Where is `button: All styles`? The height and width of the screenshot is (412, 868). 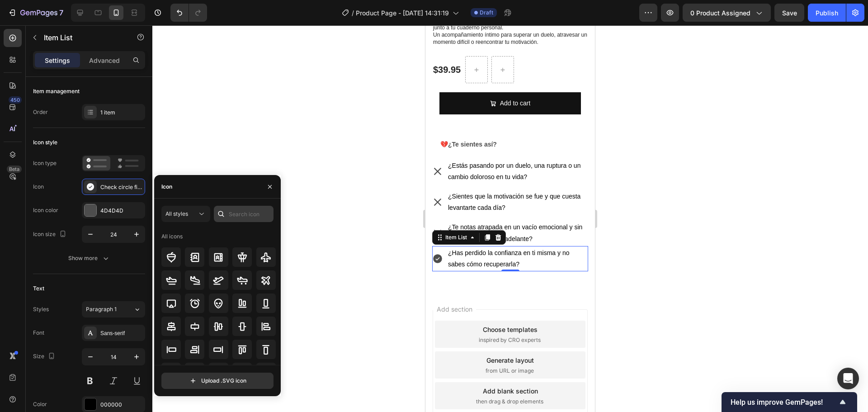 button: All styles is located at coordinates (186, 214).